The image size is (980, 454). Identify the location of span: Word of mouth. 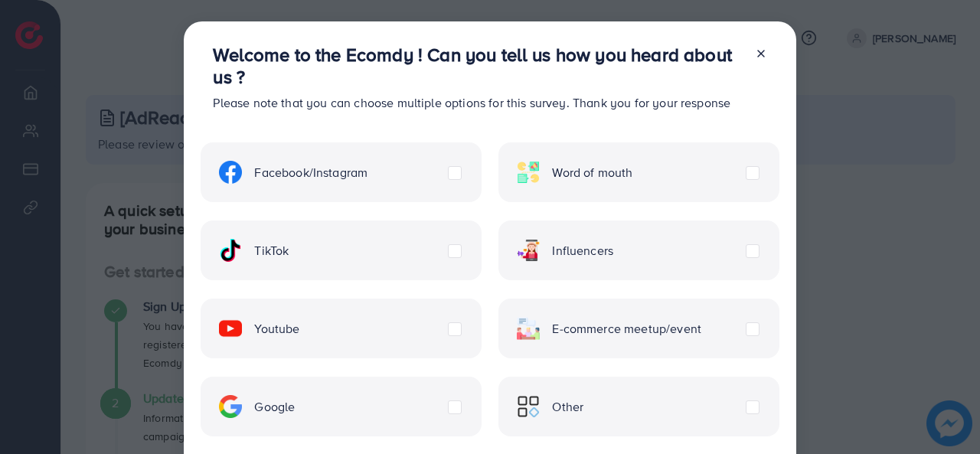
(592, 172).